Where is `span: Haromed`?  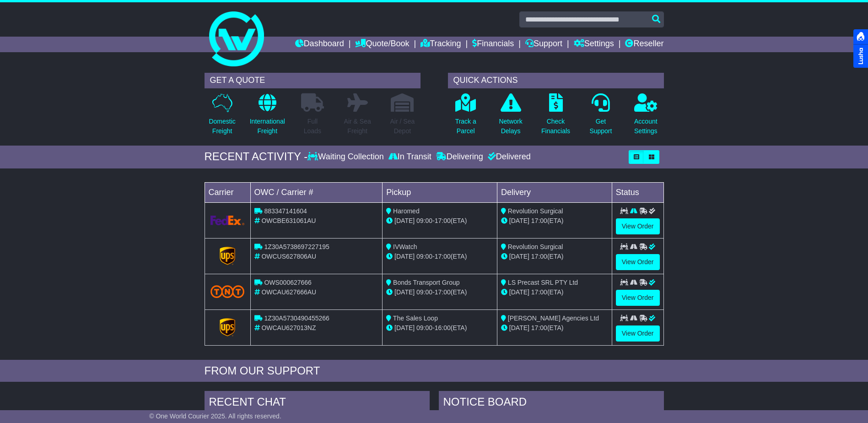
span: Haromed is located at coordinates (406, 211).